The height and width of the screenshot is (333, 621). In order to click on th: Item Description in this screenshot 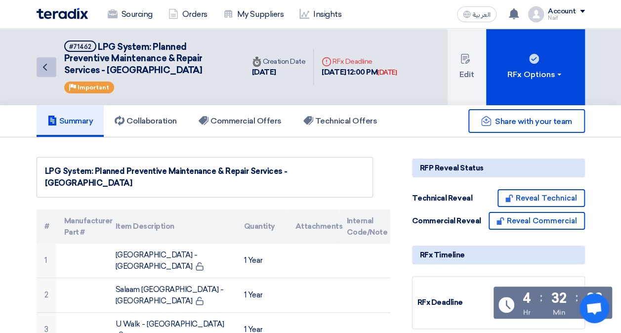, I will do `click(172, 226)`.